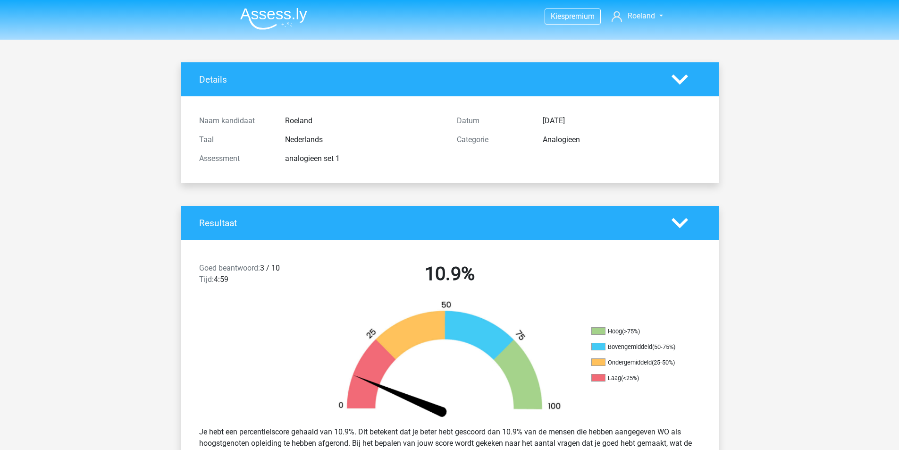 This screenshot has width=899, height=450. Describe the element at coordinates (428, 223) in the screenshot. I see `h4: Resultaat` at that location.